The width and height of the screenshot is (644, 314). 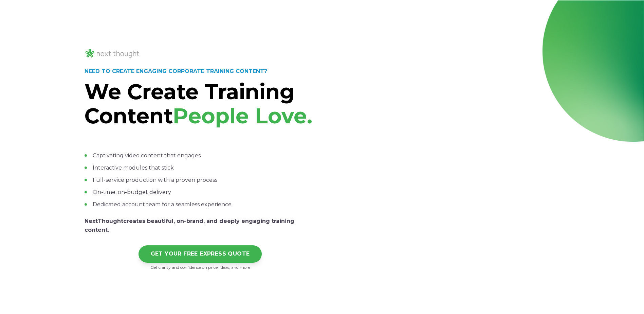 What do you see at coordinates (104, 221) in the screenshot?
I see `strong: NextThought` at bounding box center [104, 221].